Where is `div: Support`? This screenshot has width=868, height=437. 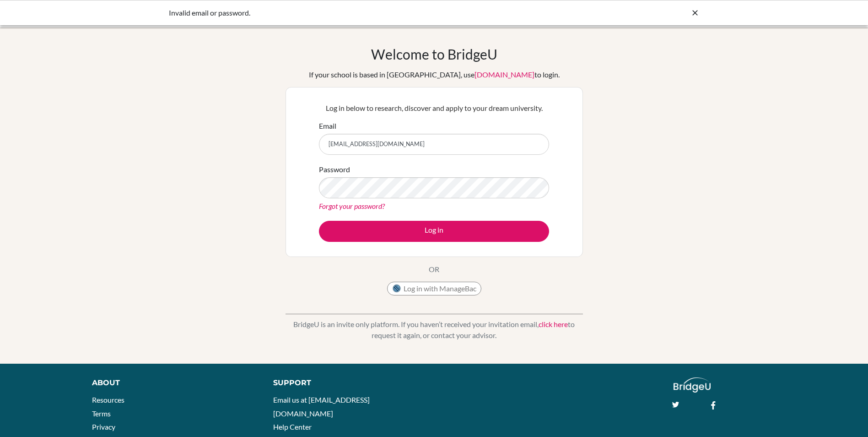 div: Support is located at coordinates (348, 383).